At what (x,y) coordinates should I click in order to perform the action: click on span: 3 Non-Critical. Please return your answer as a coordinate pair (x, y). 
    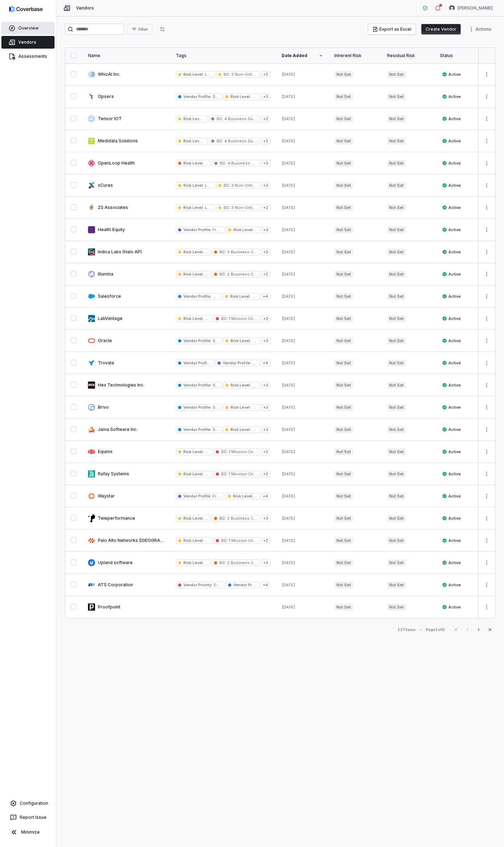
    Looking at the image, I should click on (244, 74).